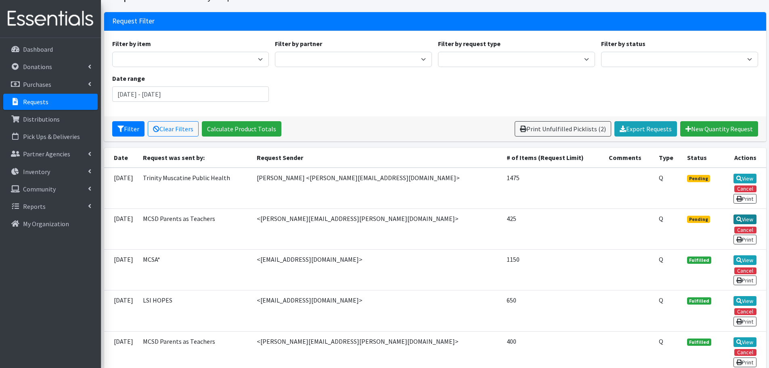 The width and height of the screenshot is (769, 368). I want to click on a: Inventory, so click(50, 172).